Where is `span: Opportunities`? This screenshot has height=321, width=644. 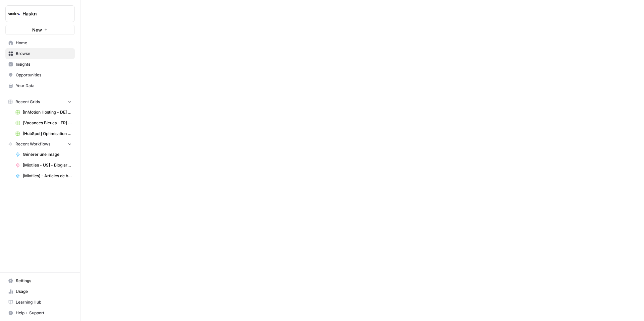 span: Opportunities is located at coordinates (43, 75).